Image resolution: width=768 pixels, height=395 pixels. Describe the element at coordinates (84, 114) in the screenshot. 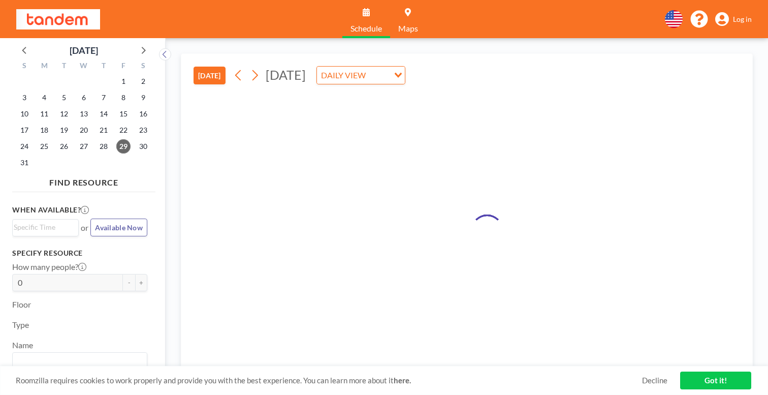

I see `span: Wednesday, August 13, 2025` at that location.